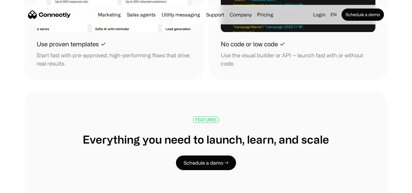 The width and height of the screenshot is (412, 193). I want to click on a: Utility messaging, so click(181, 15).